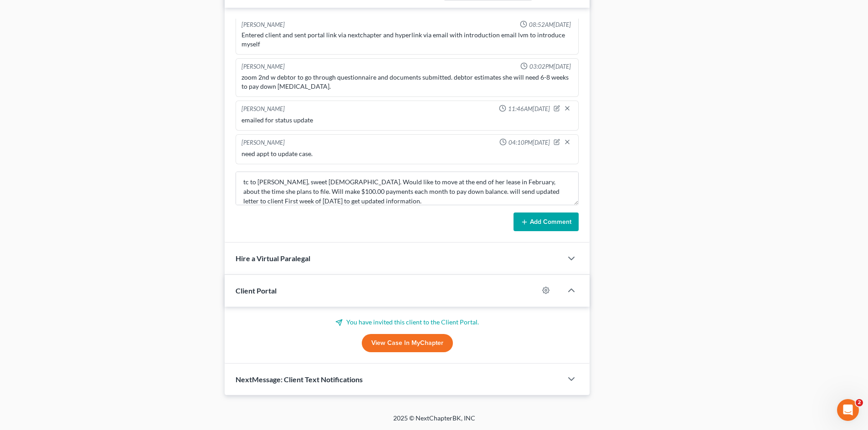  Describe the element at coordinates (407, 120) in the screenshot. I see `div: emailed for status update` at that location.